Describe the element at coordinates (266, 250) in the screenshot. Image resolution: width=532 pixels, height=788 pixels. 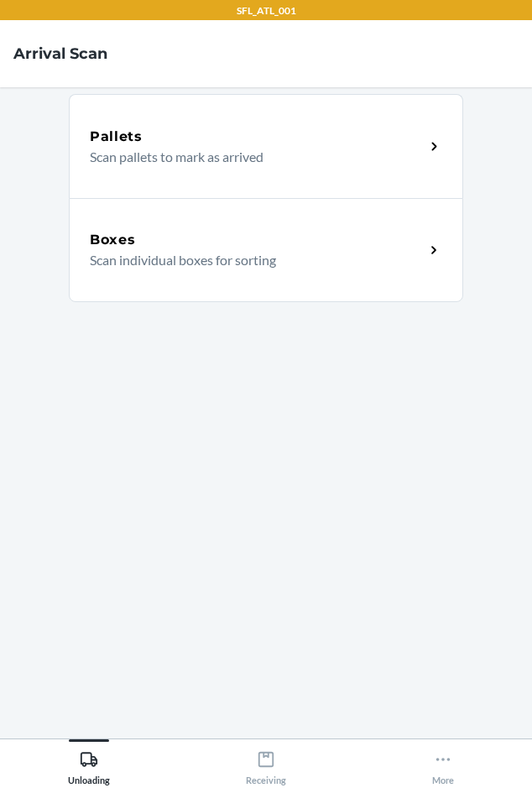
I see `a: BoxesScan individual boxes for sorting` at that location.